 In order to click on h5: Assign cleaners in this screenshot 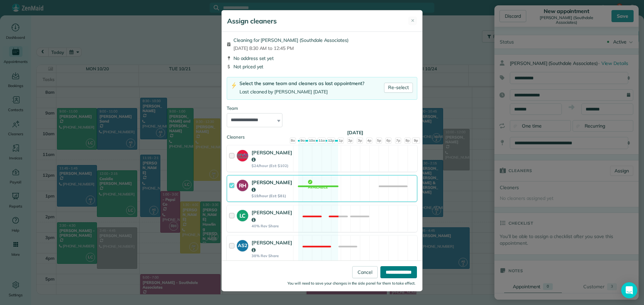, I will do `click(252, 21)`.